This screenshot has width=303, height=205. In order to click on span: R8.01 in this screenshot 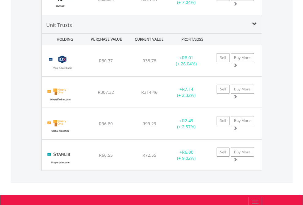, I will do `click(187, 58)`.